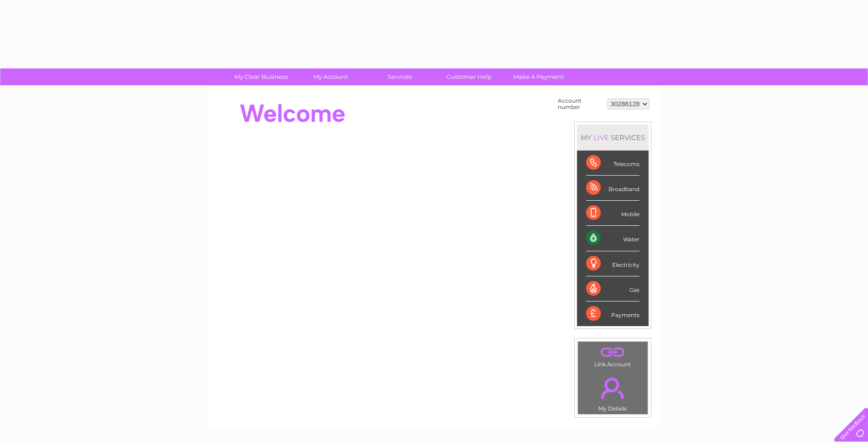  I want to click on div: Telecoms, so click(613, 163).